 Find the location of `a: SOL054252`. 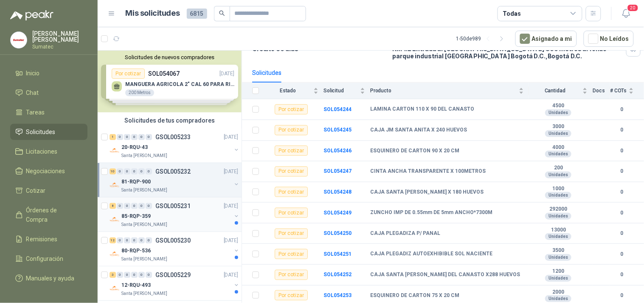

a: SOL054252 is located at coordinates (337, 274).